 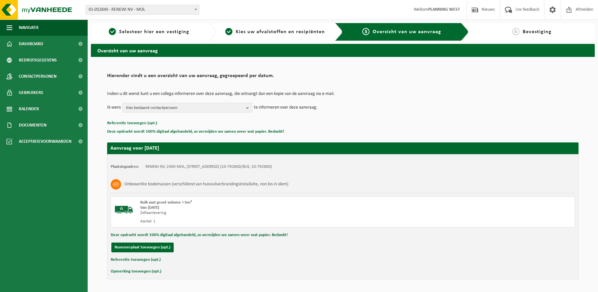 I want to click on span: Contactpersonen, so click(x=38, y=76).